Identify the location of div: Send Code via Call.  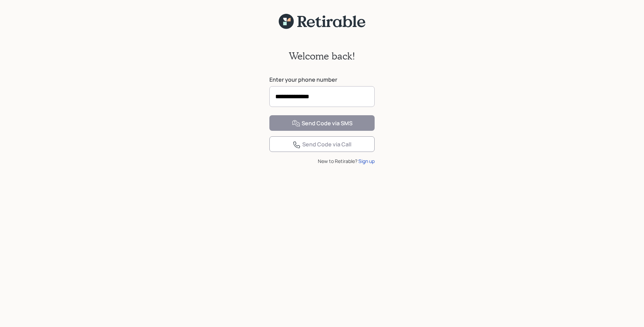
(322, 145).